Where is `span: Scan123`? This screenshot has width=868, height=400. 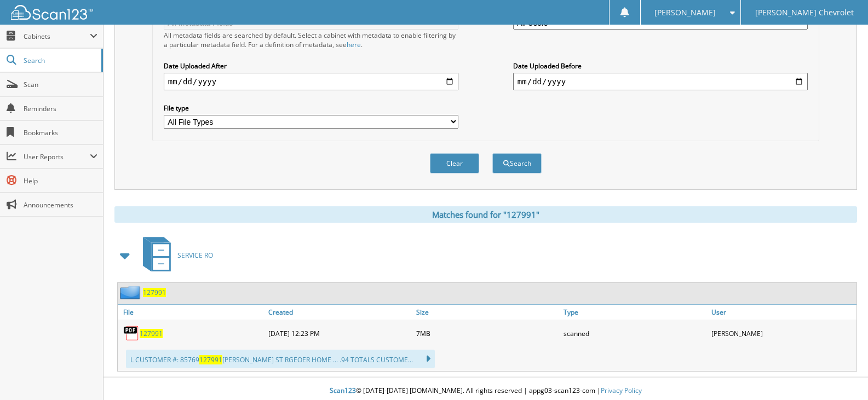 span: Scan123 is located at coordinates (343, 390).